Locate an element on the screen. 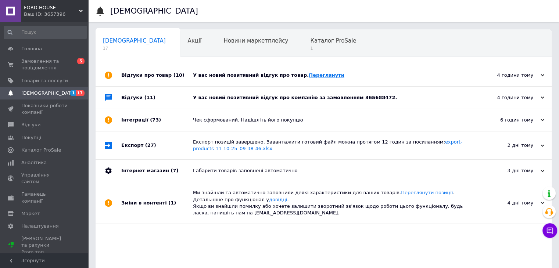  span: Покупці is located at coordinates (31, 138).